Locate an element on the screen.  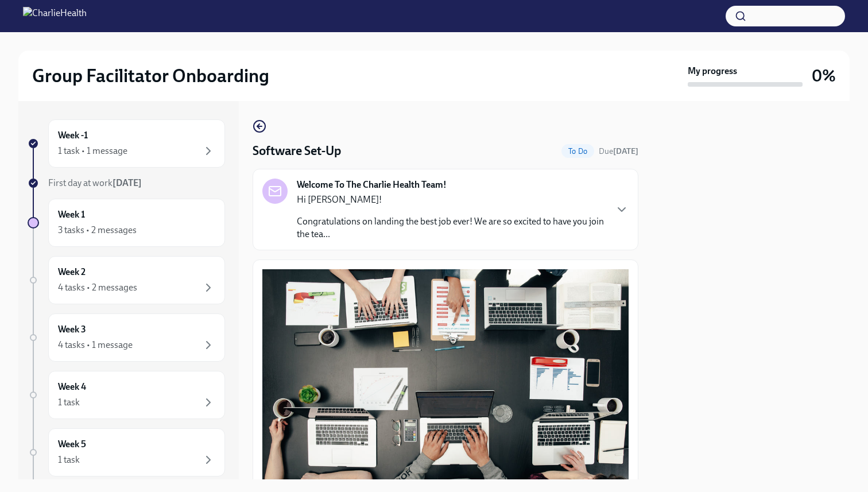
h6: Week 5 is located at coordinates (71, 444).